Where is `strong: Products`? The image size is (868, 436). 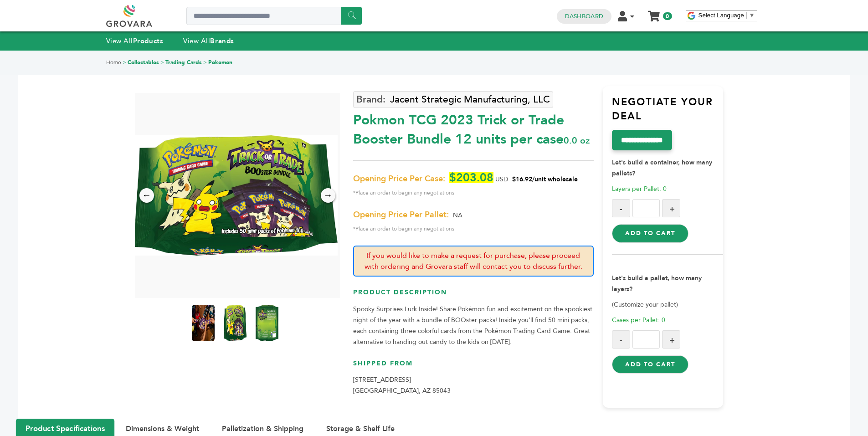
strong: Products is located at coordinates (148, 41).